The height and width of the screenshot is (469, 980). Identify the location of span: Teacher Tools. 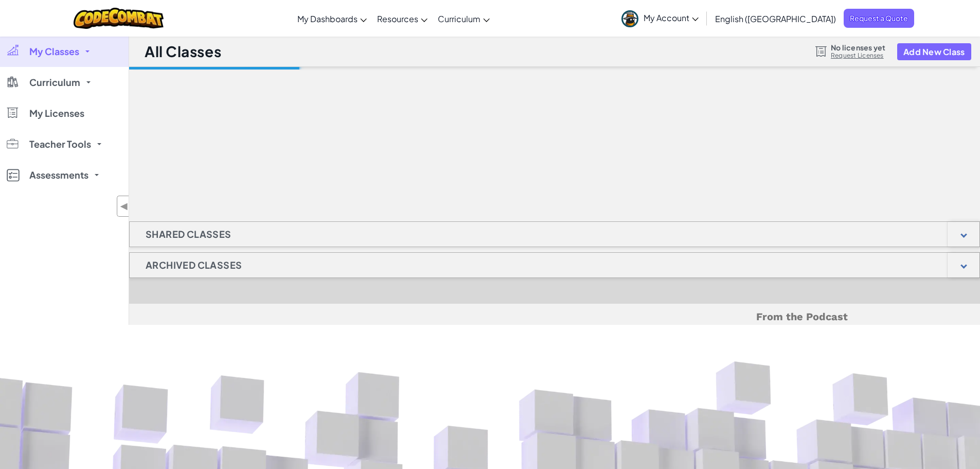
(60, 144).